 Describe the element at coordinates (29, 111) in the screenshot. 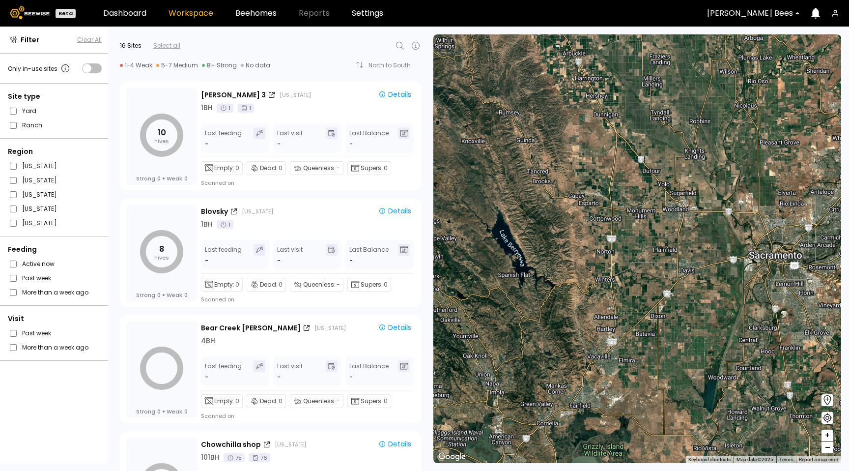

I see `label: Yard` at that location.